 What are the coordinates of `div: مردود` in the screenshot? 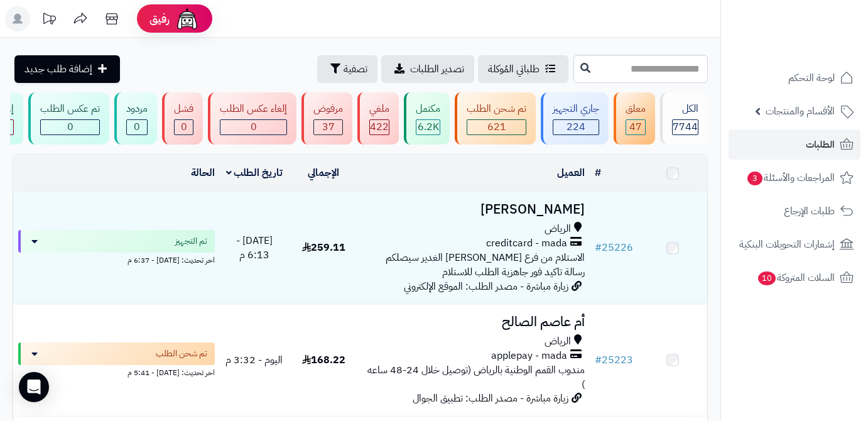 It's located at (137, 109).